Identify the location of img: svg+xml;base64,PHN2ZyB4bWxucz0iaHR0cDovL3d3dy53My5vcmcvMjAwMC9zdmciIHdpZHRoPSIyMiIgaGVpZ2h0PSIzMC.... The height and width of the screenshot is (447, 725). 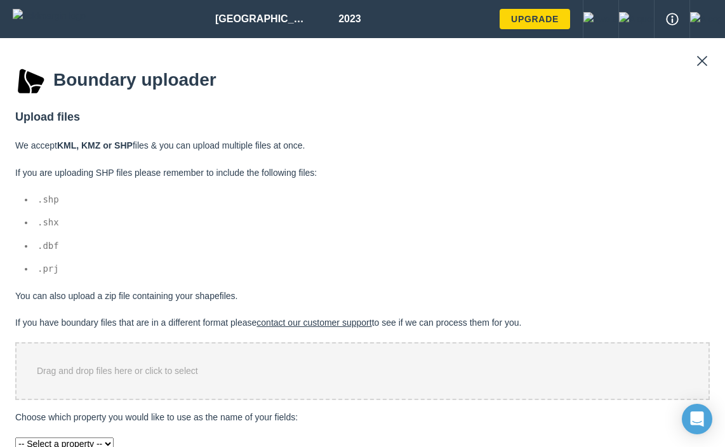
(703, 61).